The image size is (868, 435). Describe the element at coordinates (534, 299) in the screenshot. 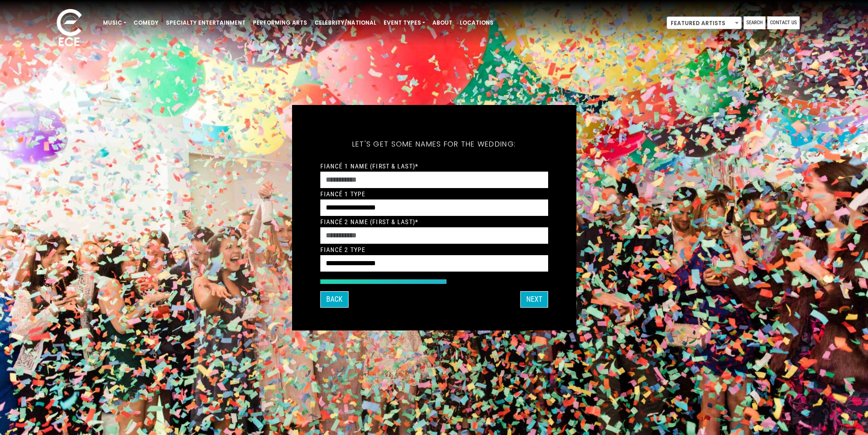

I see `button: Next` at that location.